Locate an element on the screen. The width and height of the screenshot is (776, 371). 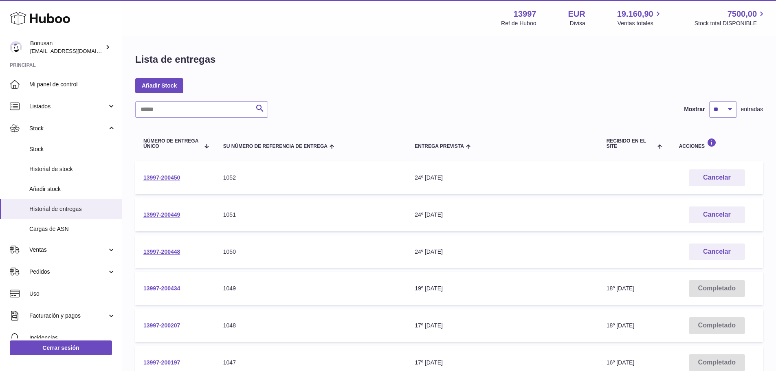
span: Historial de entregas is located at coordinates (73, 209).